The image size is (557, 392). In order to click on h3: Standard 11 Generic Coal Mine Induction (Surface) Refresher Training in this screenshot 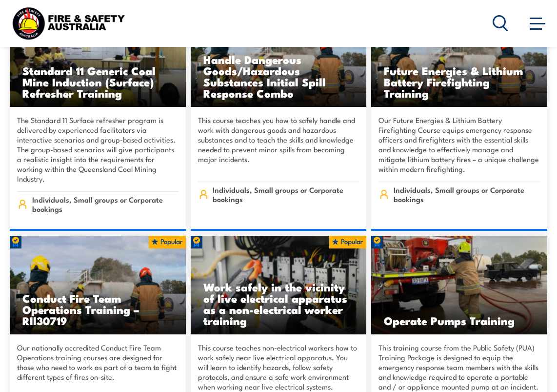, I will do `click(98, 81)`.